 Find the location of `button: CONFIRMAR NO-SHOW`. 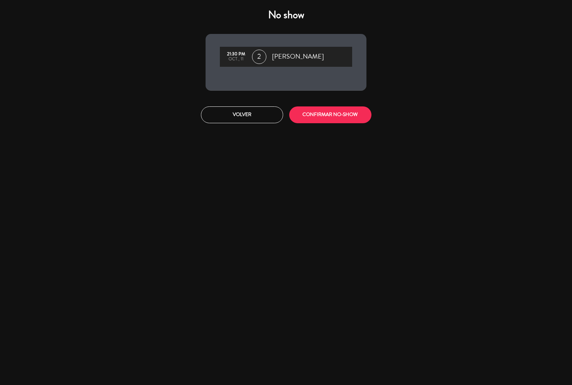

button: CONFIRMAR NO-SHOW is located at coordinates (330, 115).